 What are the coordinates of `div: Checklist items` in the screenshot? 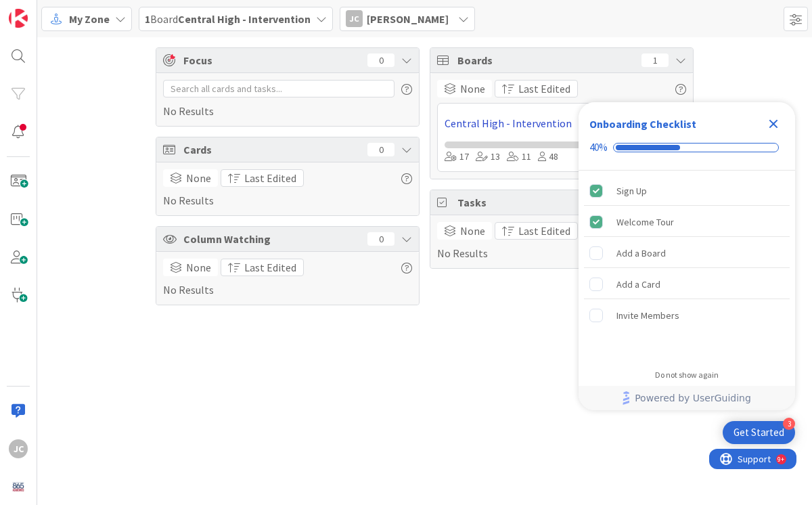 It's located at (687, 265).